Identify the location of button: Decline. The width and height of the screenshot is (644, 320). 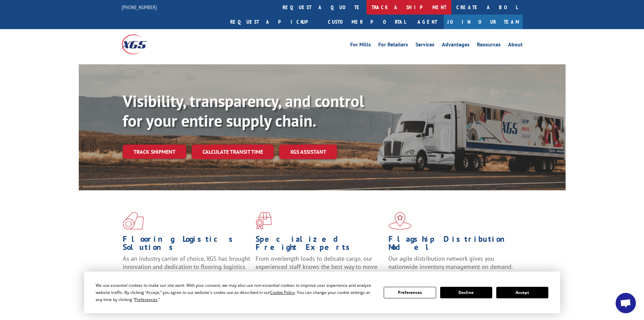
(466, 292).